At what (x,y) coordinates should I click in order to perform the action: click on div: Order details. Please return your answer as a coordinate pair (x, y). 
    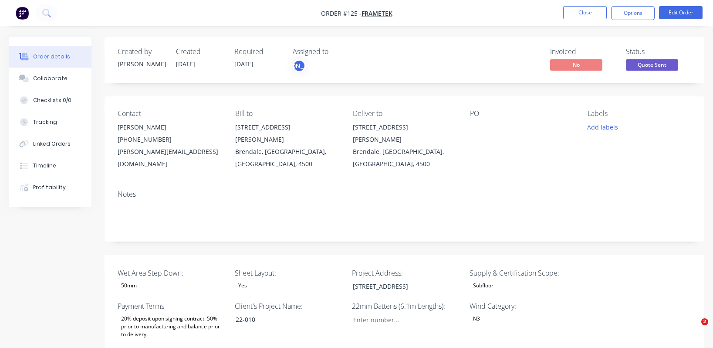
    Looking at the image, I should click on (51, 57).